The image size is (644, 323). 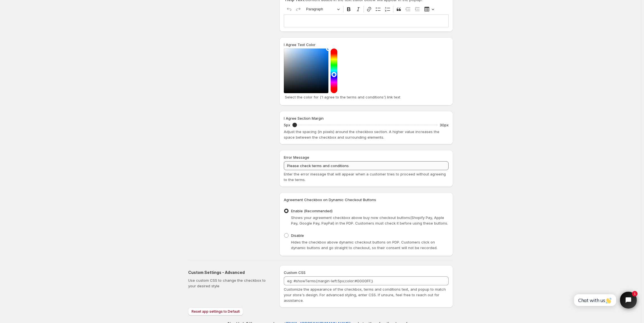 I want to click on span: Chat with us, so click(x=27, y=13).